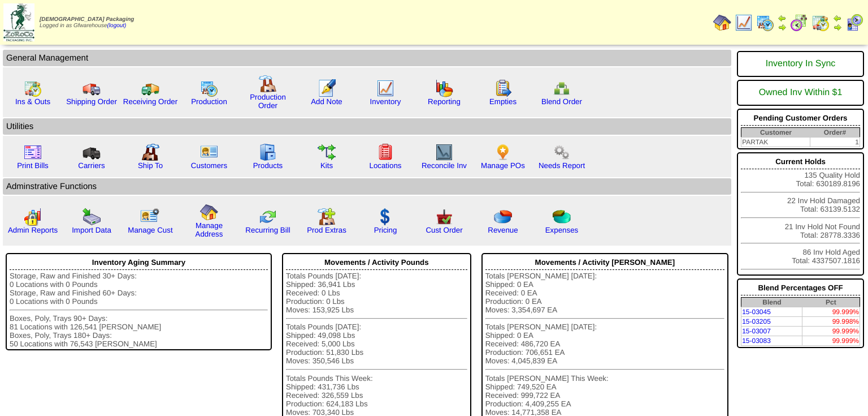 The width and height of the screenshot is (868, 416). What do you see at coordinates (209, 101) in the screenshot?
I see `a: Production` at bounding box center [209, 101].